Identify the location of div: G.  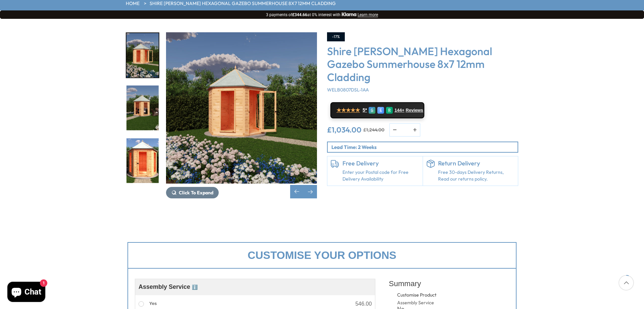
(372, 110).